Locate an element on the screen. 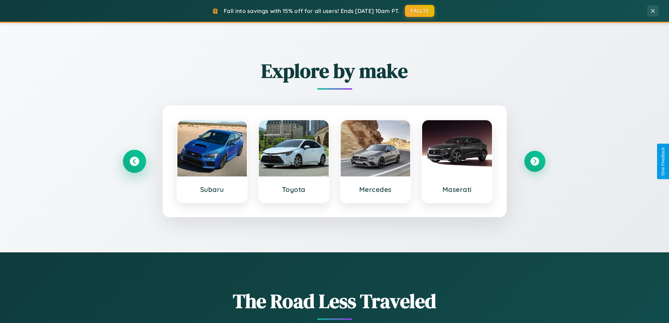 This screenshot has width=669, height=323. div: Give Feedback is located at coordinates (663, 161).